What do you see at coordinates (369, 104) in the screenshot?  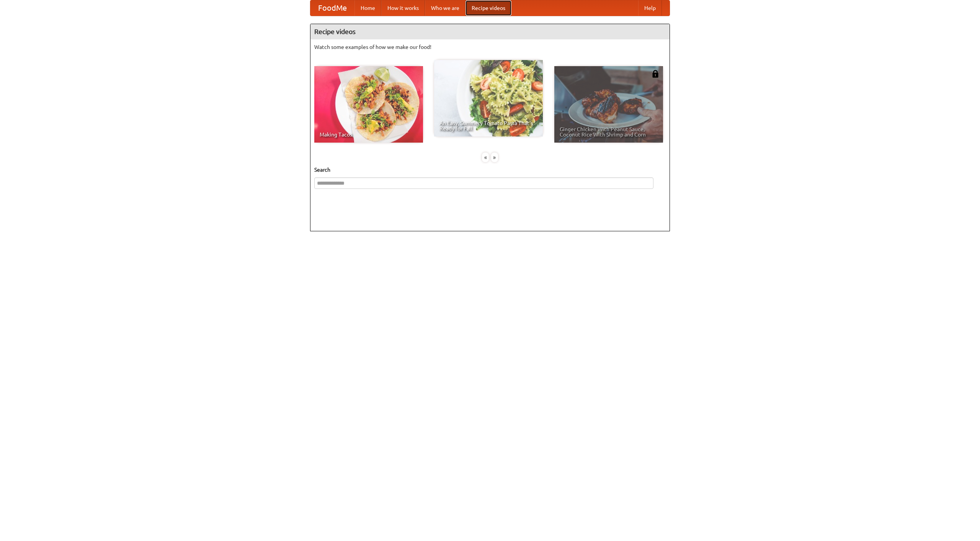 I see `a: Making Tacos` at bounding box center [369, 104].